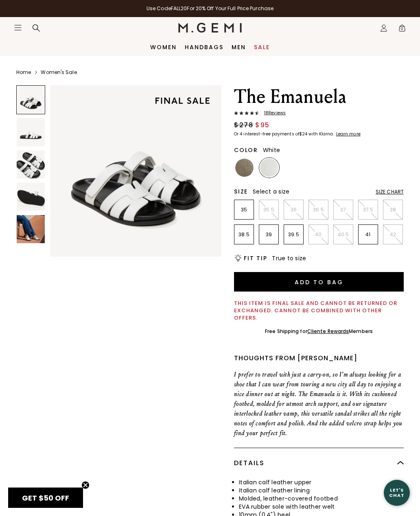 Image resolution: width=420 pixels, height=516 pixels. I want to click on span: $95, so click(262, 125).